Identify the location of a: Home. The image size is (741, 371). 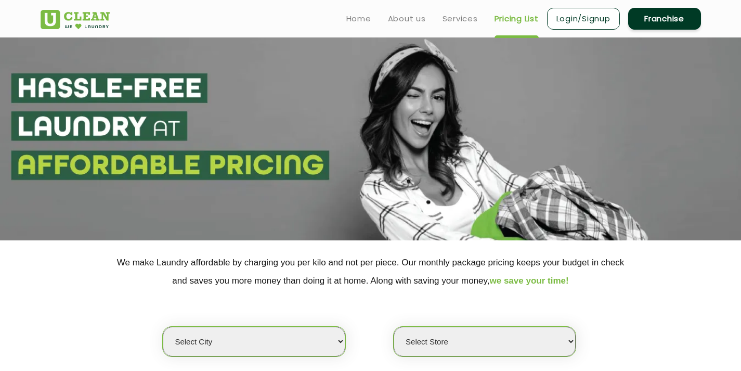
(359, 19).